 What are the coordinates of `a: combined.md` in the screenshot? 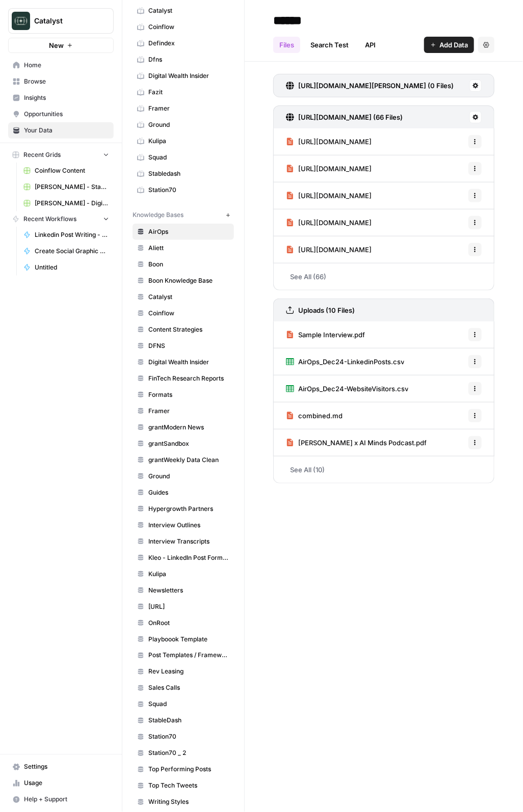 It's located at (314, 415).